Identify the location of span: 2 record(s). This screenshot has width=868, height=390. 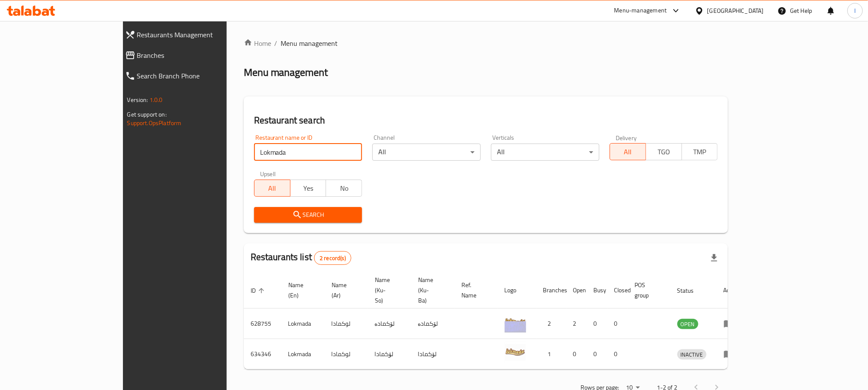
(332, 258).